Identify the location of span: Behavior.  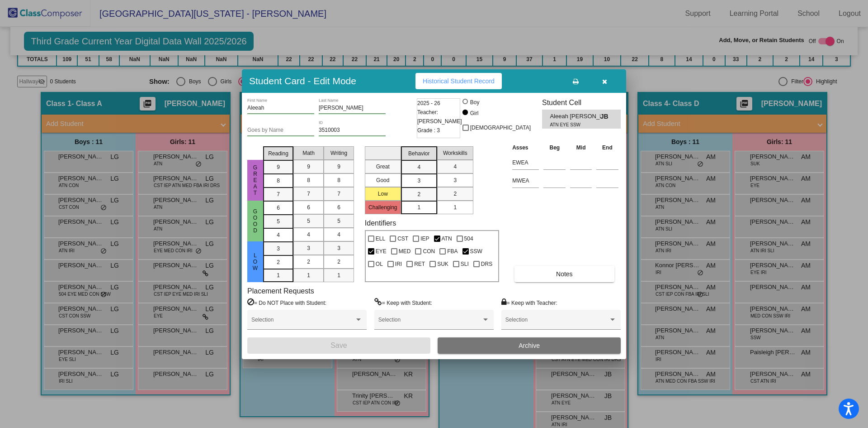
(419, 153).